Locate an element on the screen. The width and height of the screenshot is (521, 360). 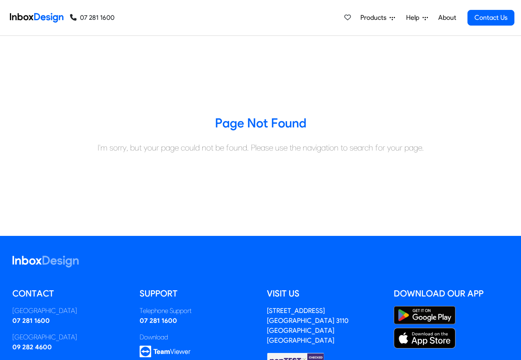
span: Products is located at coordinates (375, 18).